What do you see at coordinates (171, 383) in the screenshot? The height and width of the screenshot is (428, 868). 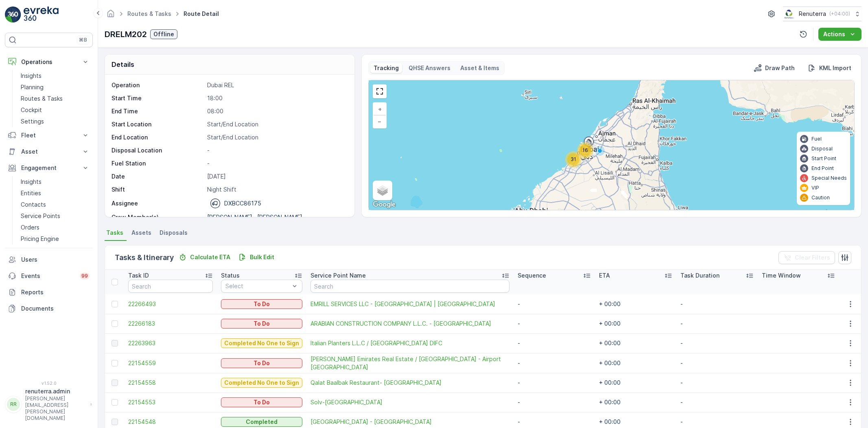 I see `a: 22154558` at bounding box center [171, 383].